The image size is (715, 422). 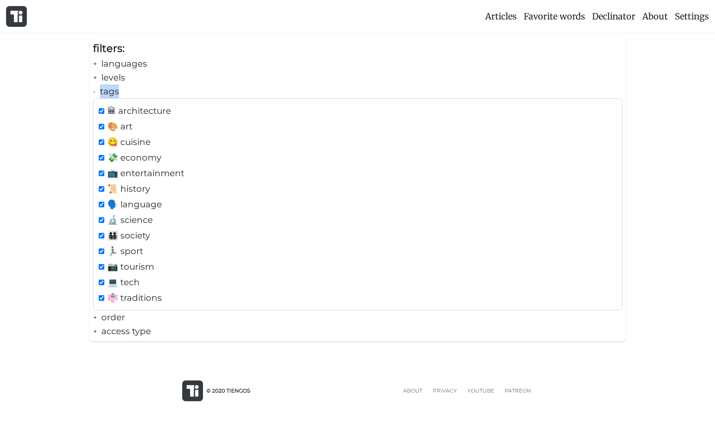 What do you see at coordinates (358, 331) in the screenshot?
I see `div: access type` at bounding box center [358, 331].